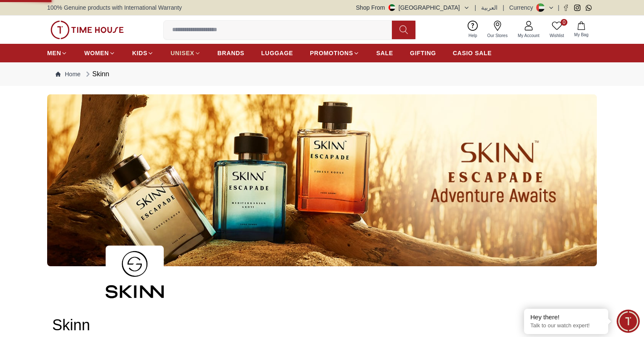 The width and height of the screenshot is (644, 337). I want to click on span: LUGGAGE, so click(278, 53).